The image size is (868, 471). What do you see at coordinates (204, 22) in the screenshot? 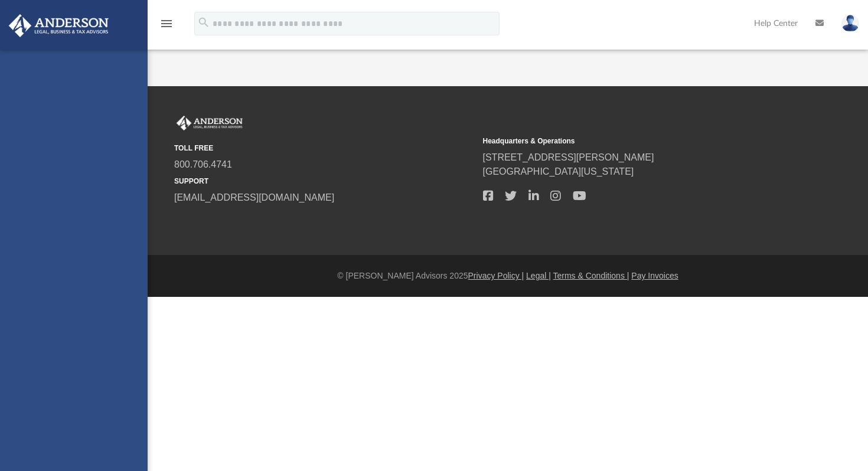
I see `i: search` at bounding box center [204, 22].